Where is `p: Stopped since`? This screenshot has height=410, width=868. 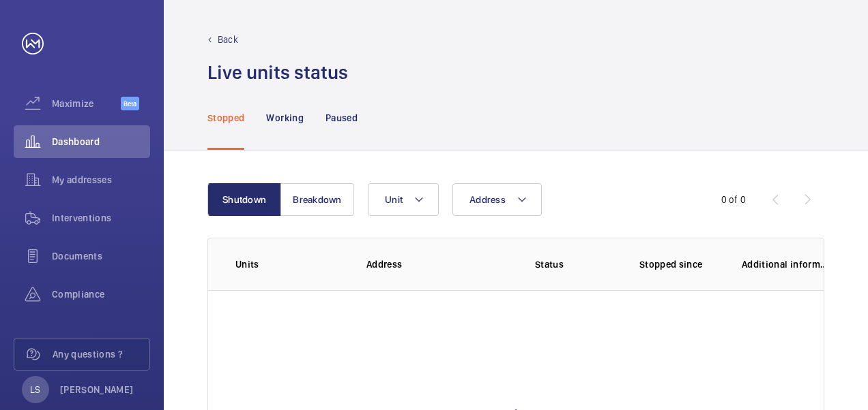 p: Stopped since is located at coordinates (679, 264).